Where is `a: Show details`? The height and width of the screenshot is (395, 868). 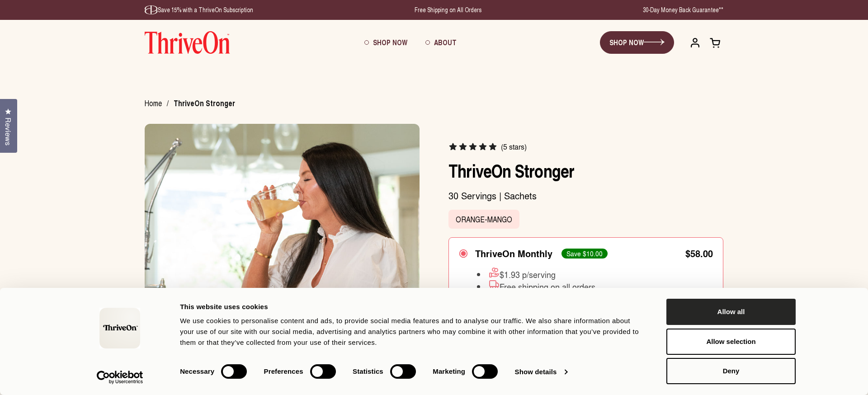 a: Show details is located at coordinates (541, 372).